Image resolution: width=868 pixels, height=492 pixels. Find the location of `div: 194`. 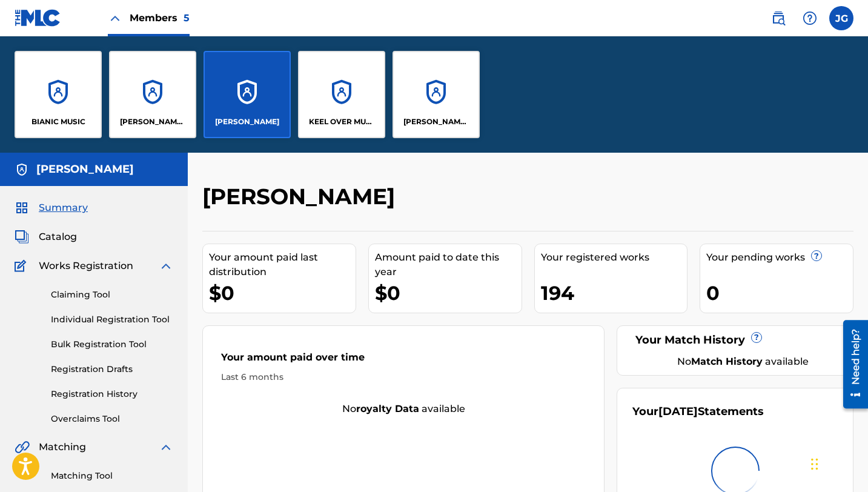

div: 194 is located at coordinates (614, 293).